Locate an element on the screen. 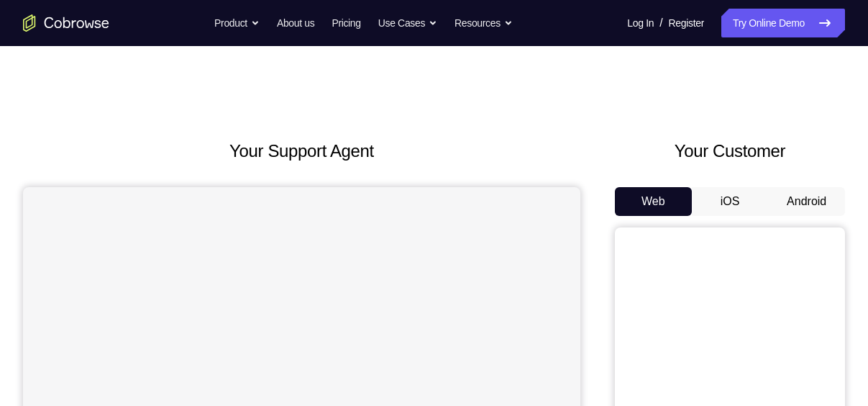 This screenshot has width=868, height=406. a: About us is located at coordinates (295, 23).